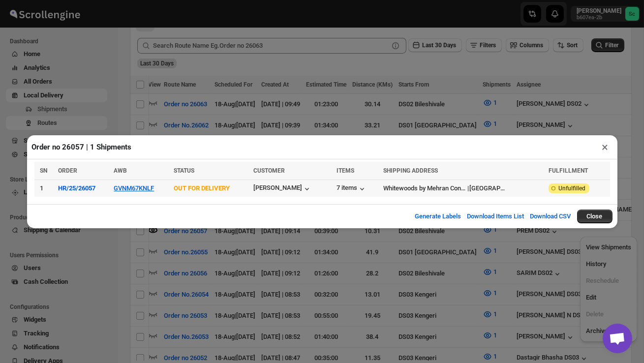 Image resolution: width=644 pixels, height=363 pixels. Describe the element at coordinates (345, 171) in the screenshot. I see `span: ITEMS` at that location.